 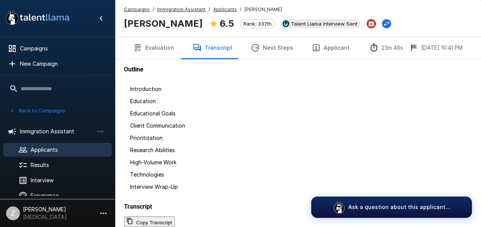 I want to click on div: Education, so click(x=297, y=101).